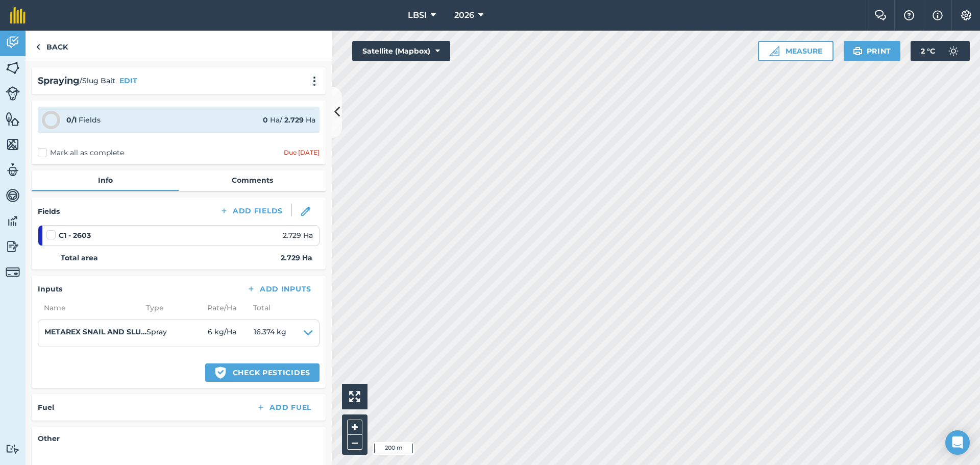  Describe the element at coordinates (253, 180) in the screenshot. I see `a: Comments` at that location.